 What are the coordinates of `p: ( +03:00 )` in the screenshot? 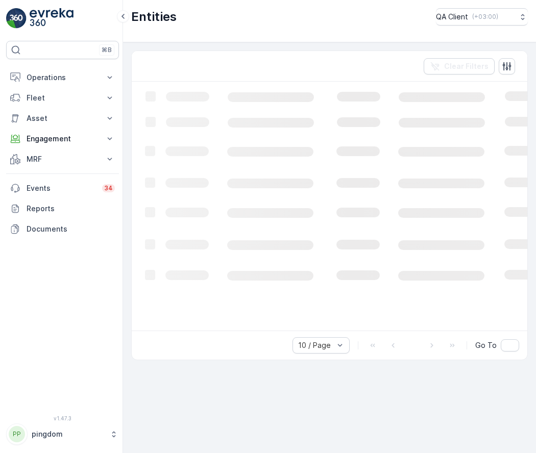 It's located at (485, 17).